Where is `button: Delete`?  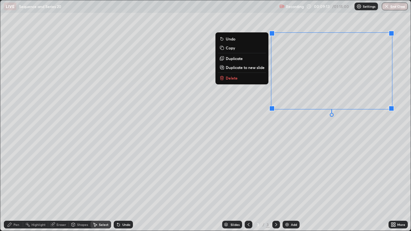 button: Delete is located at coordinates (242, 78).